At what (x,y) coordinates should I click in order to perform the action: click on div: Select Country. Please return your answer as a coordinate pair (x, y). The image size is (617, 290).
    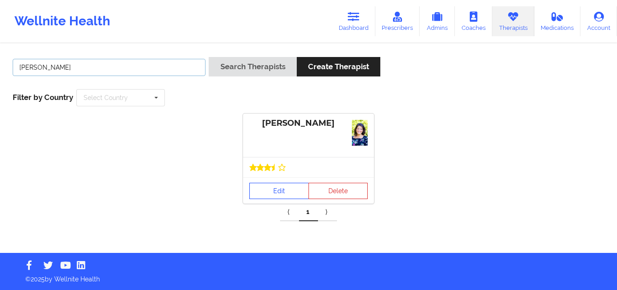
    Looking at the image, I should click on (106, 98).